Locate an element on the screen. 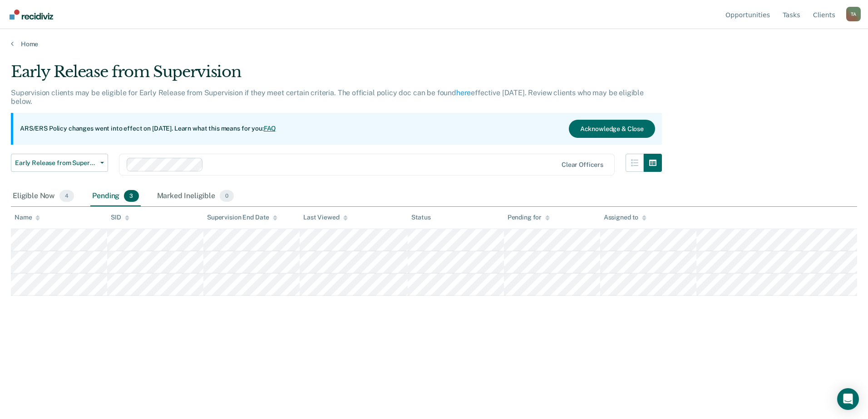  a: Home is located at coordinates (434, 44).